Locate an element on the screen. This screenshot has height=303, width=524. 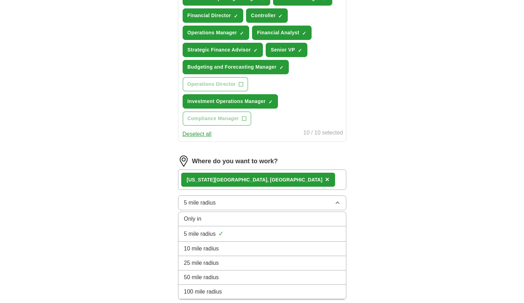
span: 10 mile radius is located at coordinates (202, 249).